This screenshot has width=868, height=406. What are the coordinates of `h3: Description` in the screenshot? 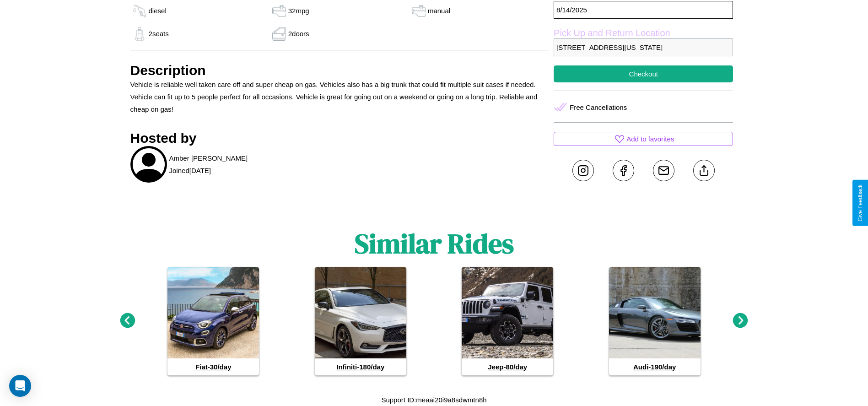 It's located at (340, 70).